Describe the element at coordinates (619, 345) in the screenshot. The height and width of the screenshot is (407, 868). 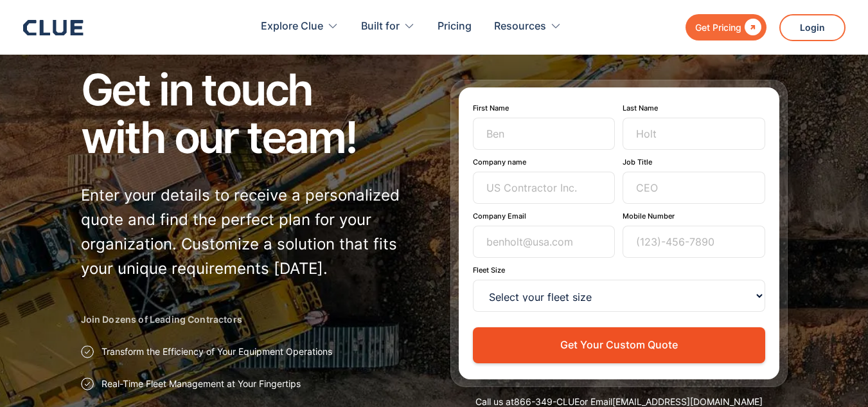
I see `button: Get Your Custom Quote` at that location.